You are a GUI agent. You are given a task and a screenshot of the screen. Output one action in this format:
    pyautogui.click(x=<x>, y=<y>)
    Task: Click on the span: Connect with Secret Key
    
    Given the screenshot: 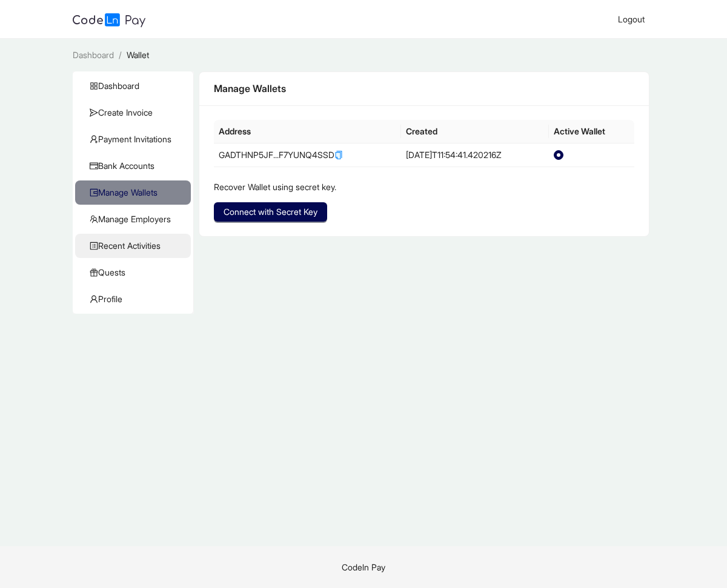 What is the action you would take?
    pyautogui.click(x=270, y=212)
    